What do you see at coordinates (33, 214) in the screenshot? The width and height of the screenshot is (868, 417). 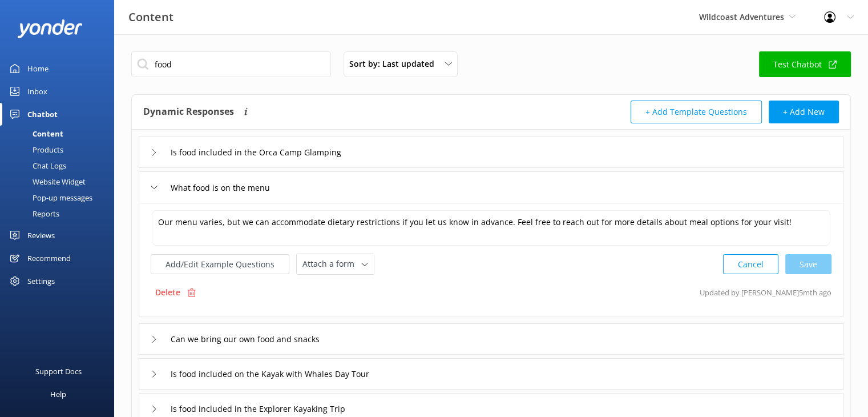 I see `div: Reports` at bounding box center [33, 214].